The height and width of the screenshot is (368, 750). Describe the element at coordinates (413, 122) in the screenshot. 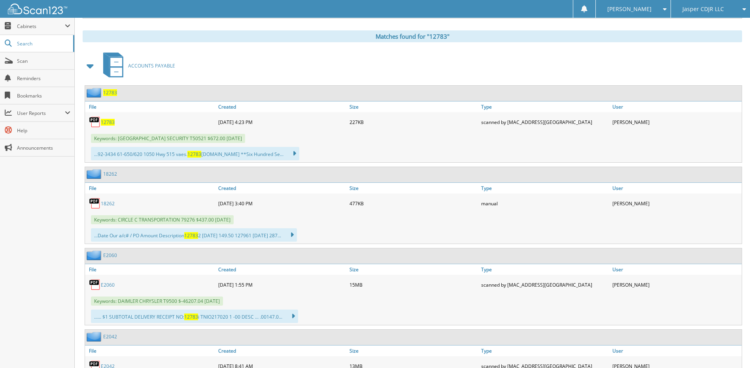

I see `div: 227KB` at that location.